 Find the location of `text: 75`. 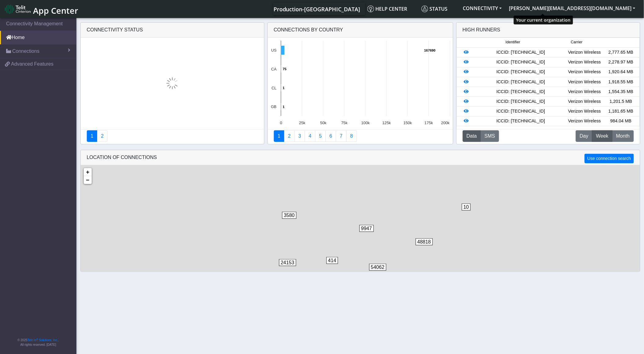

text: 75 is located at coordinates (285, 69).